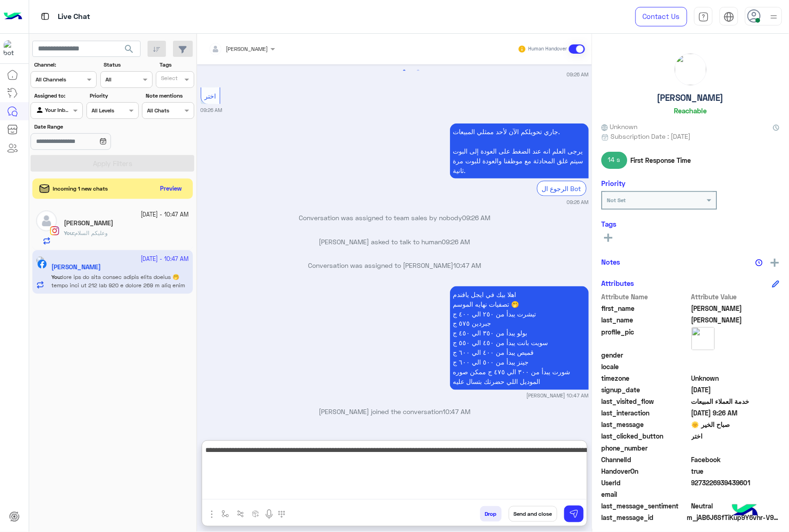 The height and width of the screenshot is (532, 789). What do you see at coordinates (611, 262) in the screenshot?
I see `h6: Notes` at bounding box center [611, 262].